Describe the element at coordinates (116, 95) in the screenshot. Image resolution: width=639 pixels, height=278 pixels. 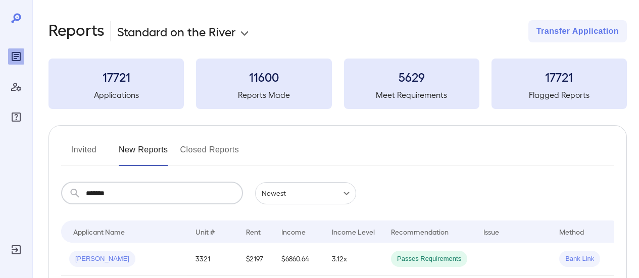
I see `h5: Applications` at that location.